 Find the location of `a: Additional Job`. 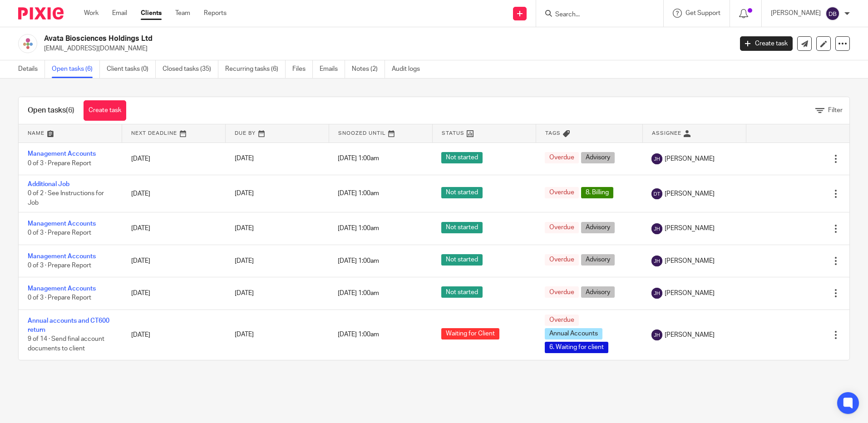

a: Additional Job is located at coordinates (49, 184).